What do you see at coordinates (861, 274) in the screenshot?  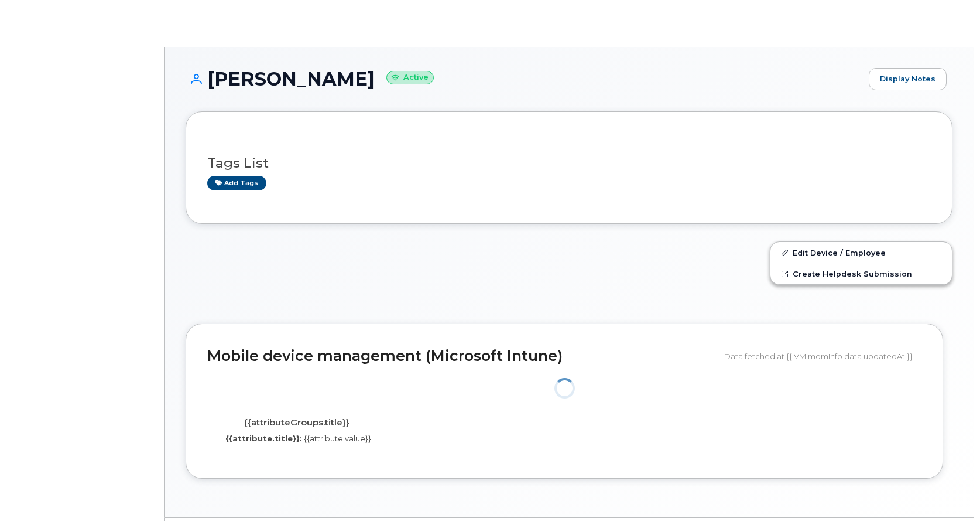 I see `a: Create Helpdesk Submission` at bounding box center [861, 274].